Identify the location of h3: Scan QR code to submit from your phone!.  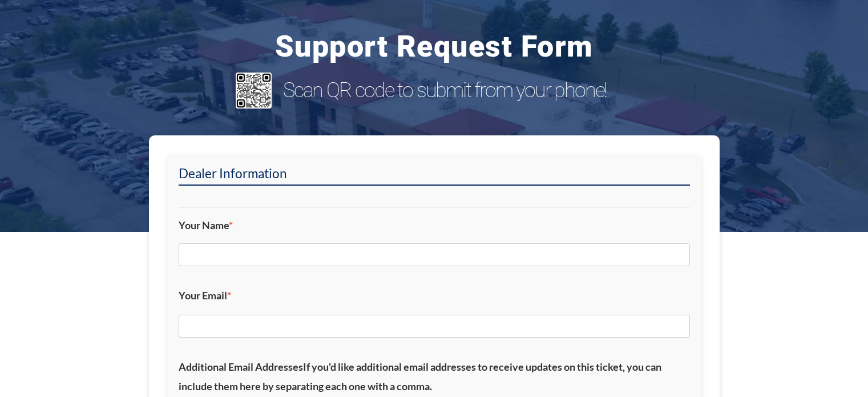
(458, 91).